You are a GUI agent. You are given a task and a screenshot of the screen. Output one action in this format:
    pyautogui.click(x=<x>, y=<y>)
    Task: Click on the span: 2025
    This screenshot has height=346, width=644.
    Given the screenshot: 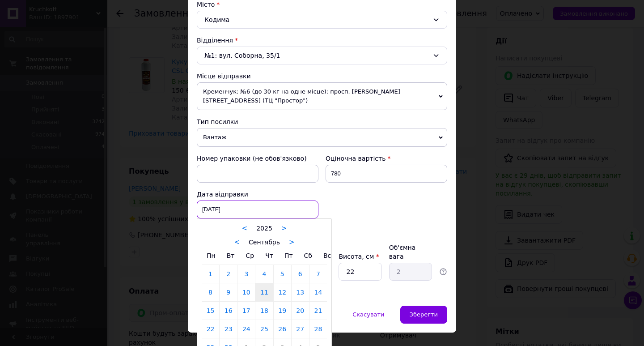 What is the action you would take?
    pyautogui.click(x=264, y=228)
    